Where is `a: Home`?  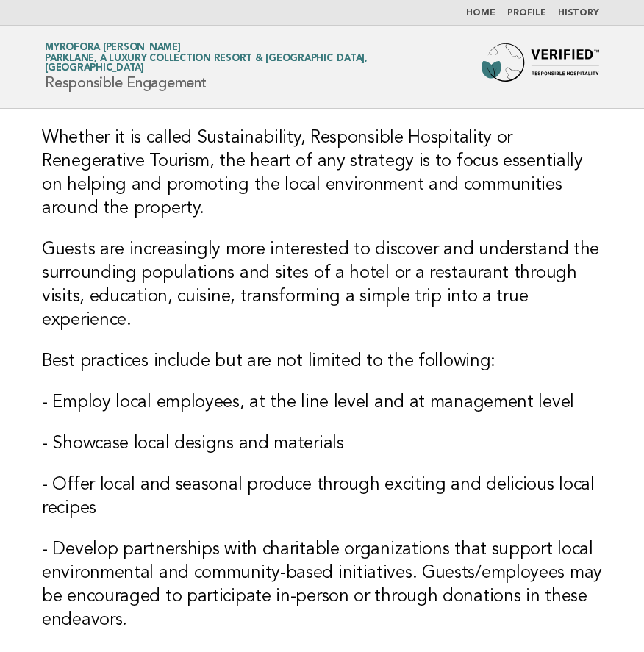 a: Home is located at coordinates (481, 13).